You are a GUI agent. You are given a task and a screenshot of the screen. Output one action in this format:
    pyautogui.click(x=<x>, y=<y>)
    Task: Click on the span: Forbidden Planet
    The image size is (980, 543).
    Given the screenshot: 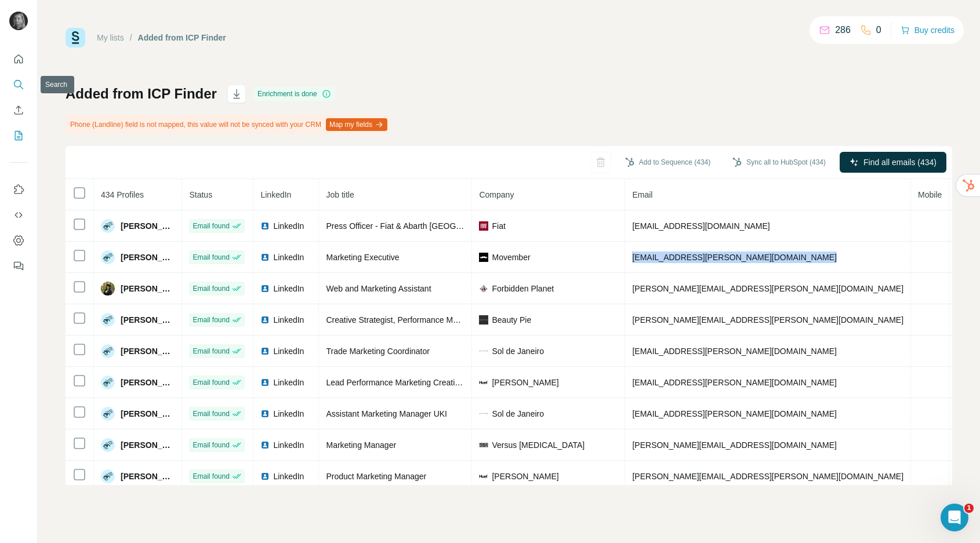 What is the action you would take?
    pyautogui.click(x=522, y=289)
    